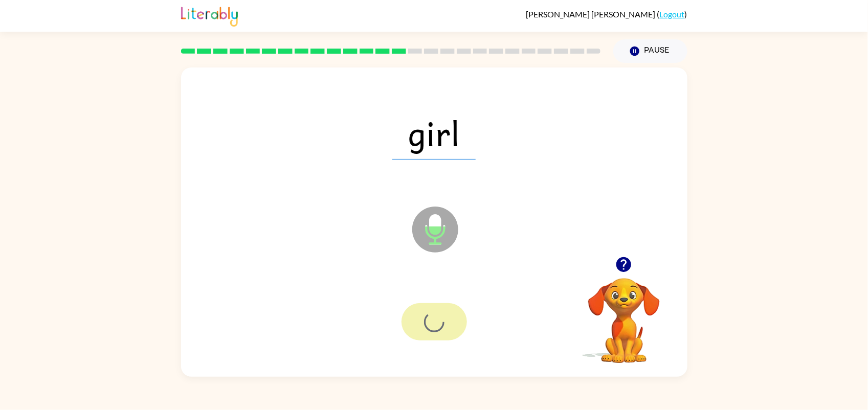  Describe the element at coordinates (209, 15) in the screenshot. I see `img: Literably` at that location.